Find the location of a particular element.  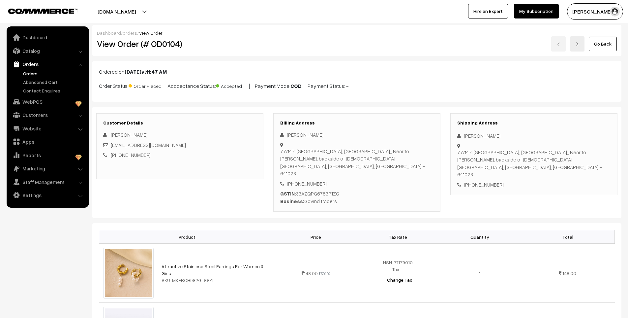

th: Quantity is located at coordinates (480, 236).